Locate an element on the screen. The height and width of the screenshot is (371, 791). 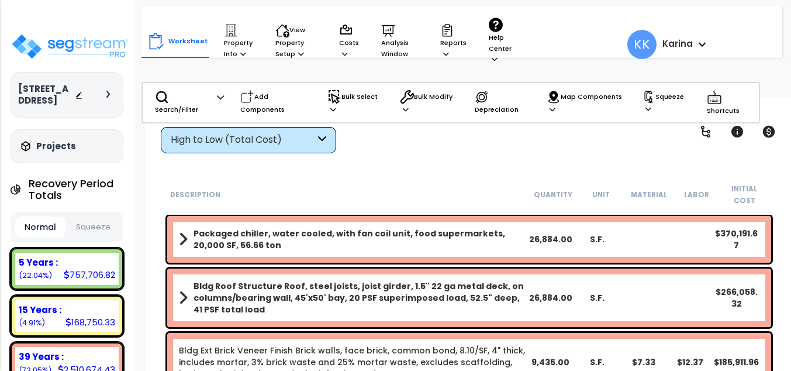
b: 5 Years : is located at coordinates (38, 262).